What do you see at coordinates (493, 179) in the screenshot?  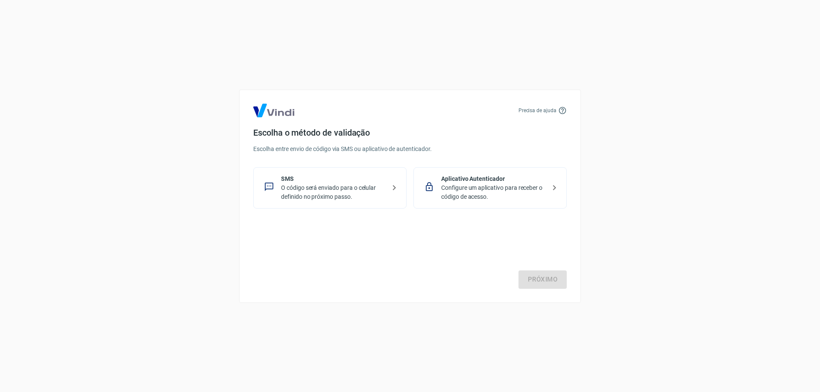 I see `p: Aplicativo Autenticador` at bounding box center [493, 179].